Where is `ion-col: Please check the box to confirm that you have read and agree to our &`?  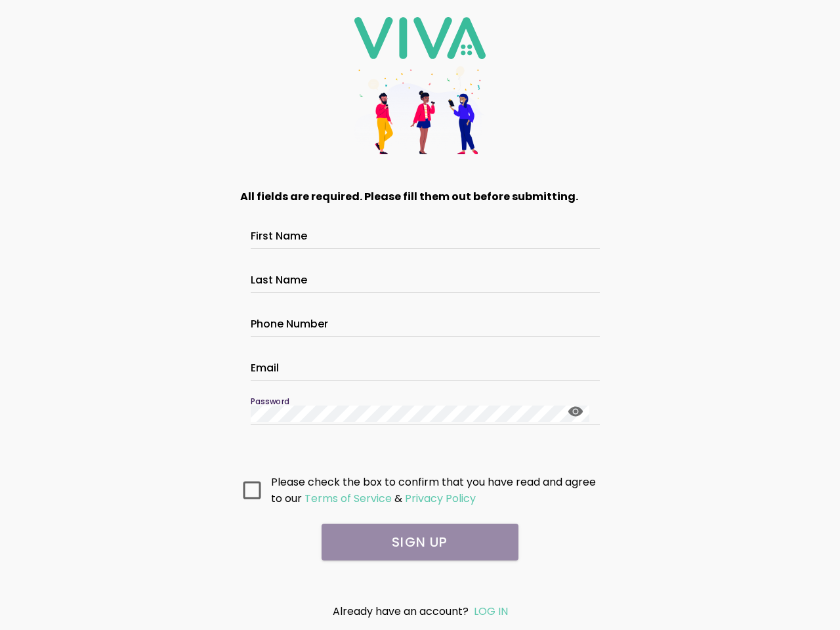
ion-col: Please check the box to confirm that you have read and agree to our & is located at coordinates (436, 490).